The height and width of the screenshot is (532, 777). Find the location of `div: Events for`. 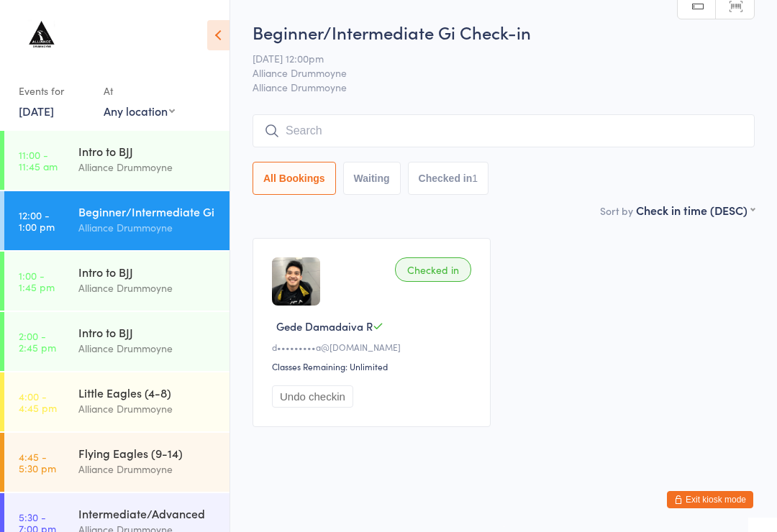

div: Events for is located at coordinates (54, 91).